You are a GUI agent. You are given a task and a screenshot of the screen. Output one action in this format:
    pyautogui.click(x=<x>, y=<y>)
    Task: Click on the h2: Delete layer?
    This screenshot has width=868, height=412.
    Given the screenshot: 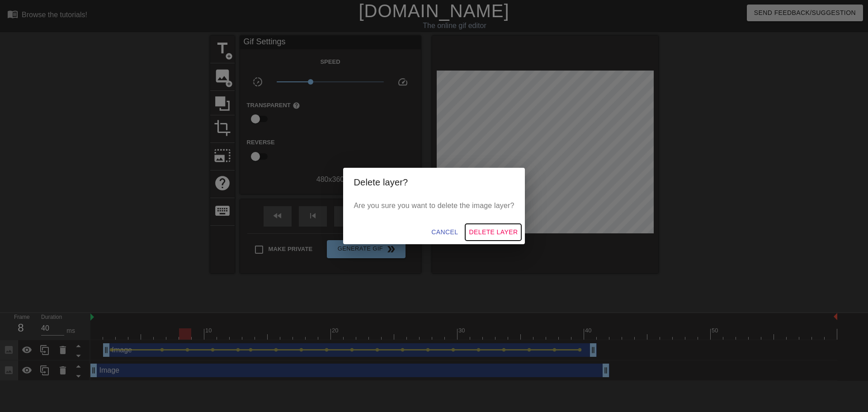 What is the action you would take?
    pyautogui.click(x=434, y=183)
    